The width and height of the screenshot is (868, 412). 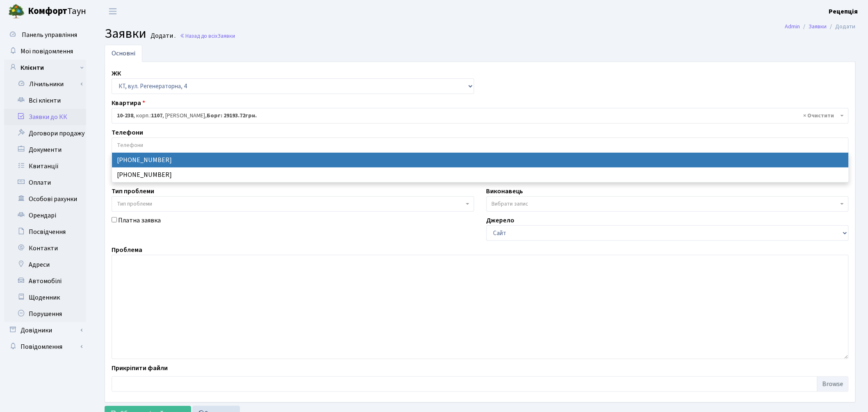 What do you see at coordinates (47, 51) in the screenshot?
I see `span: Мої повідомлення` at bounding box center [47, 51].